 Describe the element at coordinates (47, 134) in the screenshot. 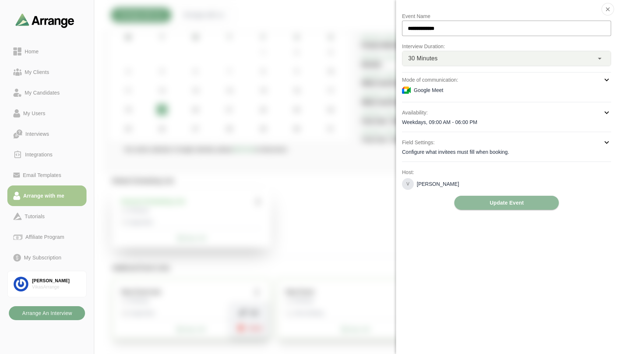

I see `a: Interviews` at that location.